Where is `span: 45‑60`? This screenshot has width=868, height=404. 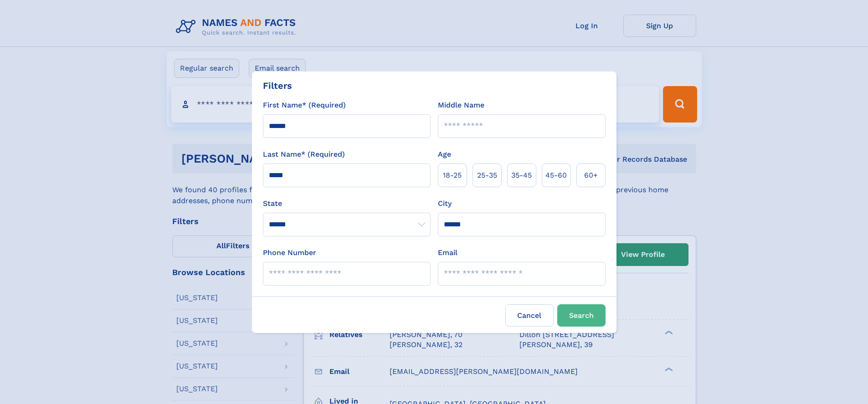
span: 45‑60 is located at coordinates (556, 176).